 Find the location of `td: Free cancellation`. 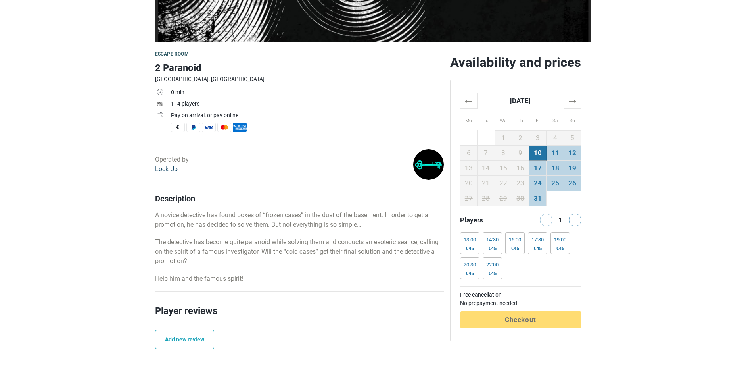

td: Free cancellation is located at coordinates (521, 294).